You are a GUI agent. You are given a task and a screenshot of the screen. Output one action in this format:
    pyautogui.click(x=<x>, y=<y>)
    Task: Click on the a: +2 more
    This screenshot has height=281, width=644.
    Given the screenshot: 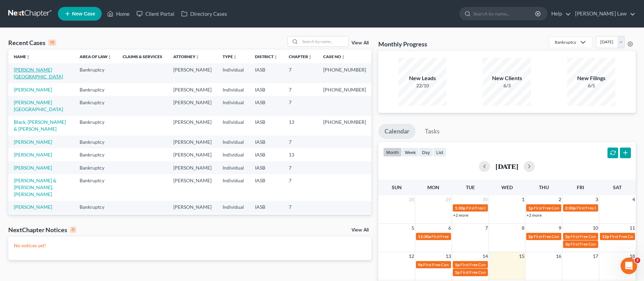 What is the action you would take?
    pyautogui.click(x=461, y=215)
    